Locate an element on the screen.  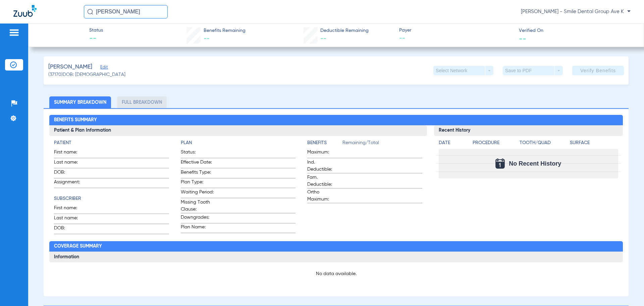
span: Effective Date: is located at coordinates (197, 163).